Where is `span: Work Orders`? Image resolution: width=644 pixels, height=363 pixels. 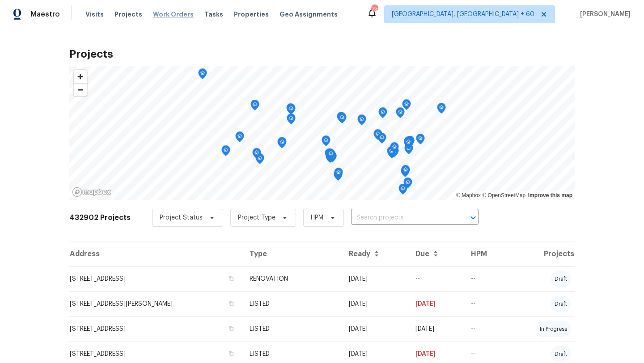
span: Work Orders is located at coordinates (173, 14).